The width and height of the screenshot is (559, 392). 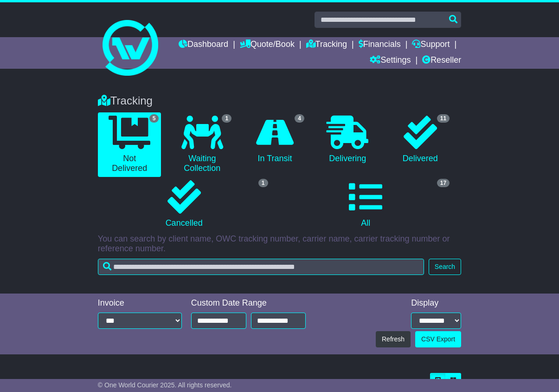 I want to click on span: 4, so click(x=300, y=118).